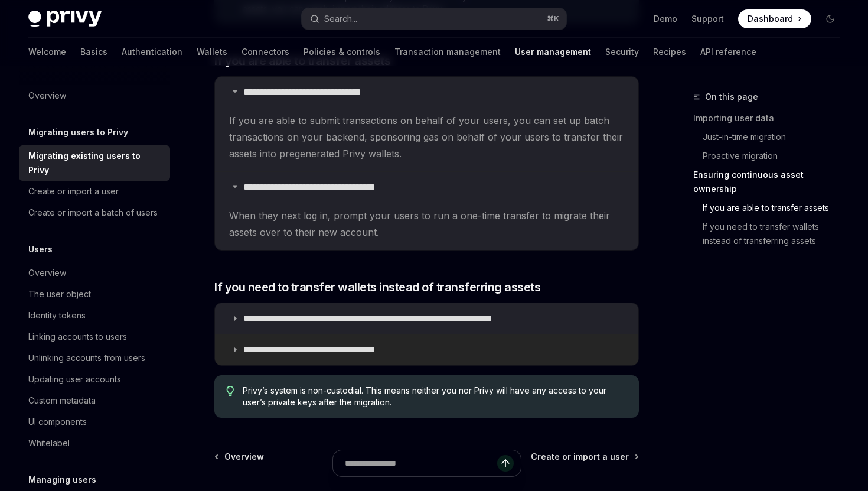 Image resolution: width=868 pixels, height=491 pixels. What do you see at coordinates (506, 463) in the screenshot?
I see `button: Send message` at bounding box center [506, 463].